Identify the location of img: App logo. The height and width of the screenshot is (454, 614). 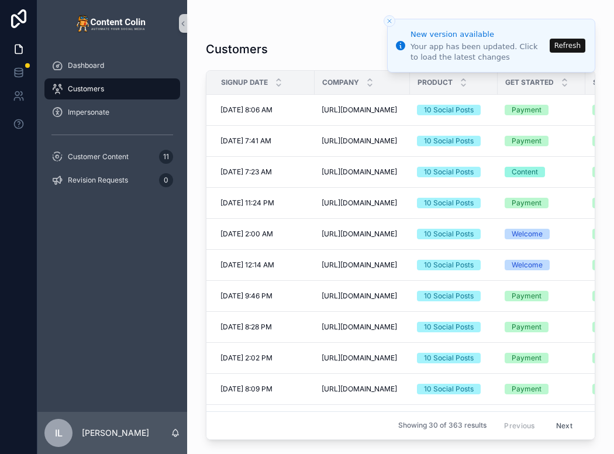
(112, 23).